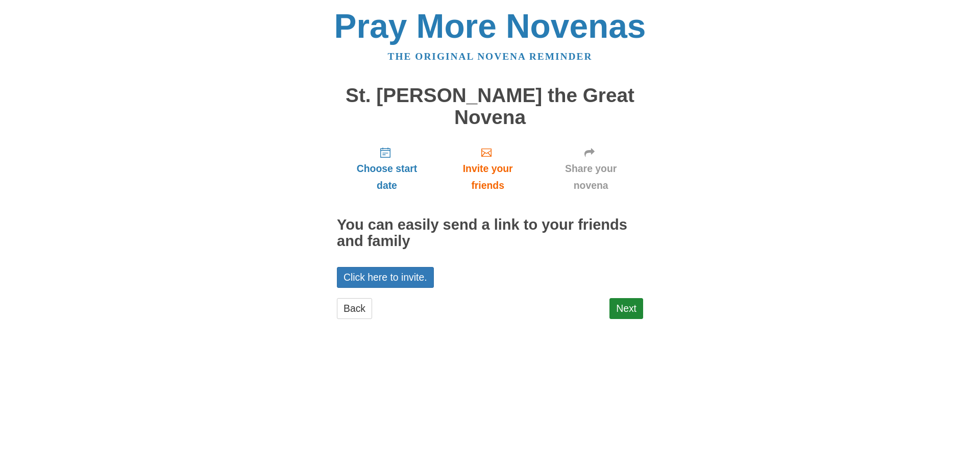 The width and height of the screenshot is (980, 465). What do you see at coordinates (354, 308) in the screenshot?
I see `a: Back` at bounding box center [354, 308].